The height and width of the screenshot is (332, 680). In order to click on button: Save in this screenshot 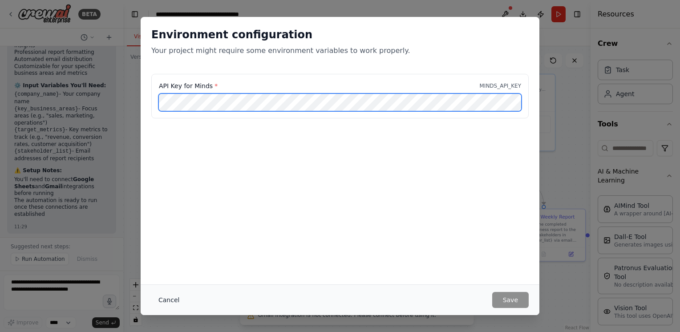, I will do `click(510, 300)`.